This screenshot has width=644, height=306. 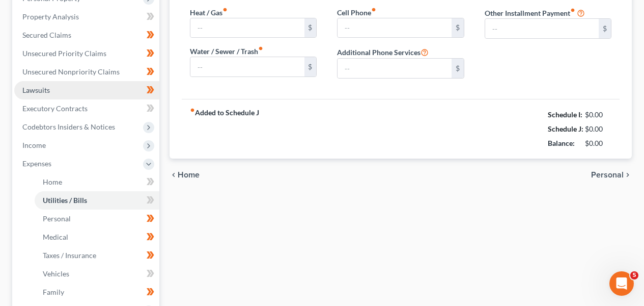 What do you see at coordinates (356, 12) in the screenshot?
I see `label: Cell Phone` at bounding box center [356, 12].